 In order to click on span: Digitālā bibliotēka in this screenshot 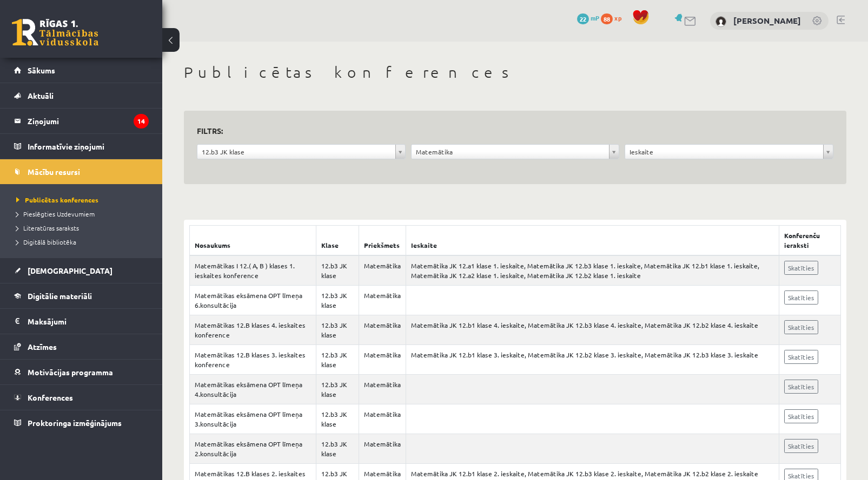, I will do `click(46, 242)`.